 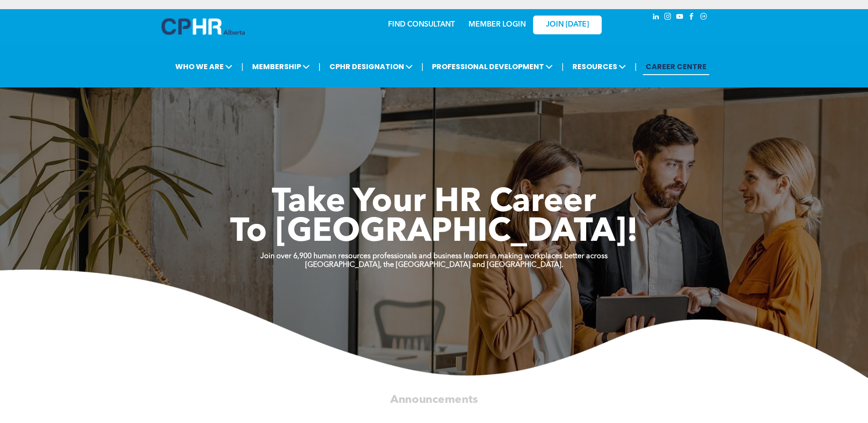 I want to click on a: MEMBER LOGIN, so click(x=497, y=25).